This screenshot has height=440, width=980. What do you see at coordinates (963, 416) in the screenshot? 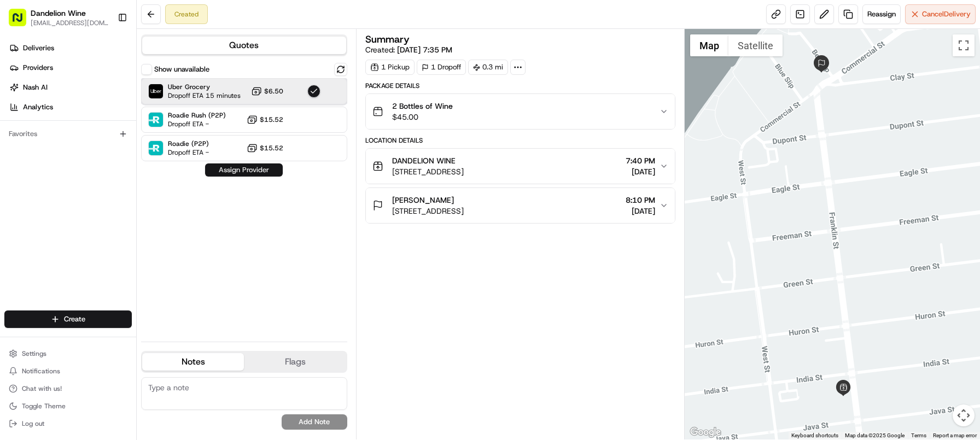
I see `button: Map camera controls` at bounding box center [963, 416].